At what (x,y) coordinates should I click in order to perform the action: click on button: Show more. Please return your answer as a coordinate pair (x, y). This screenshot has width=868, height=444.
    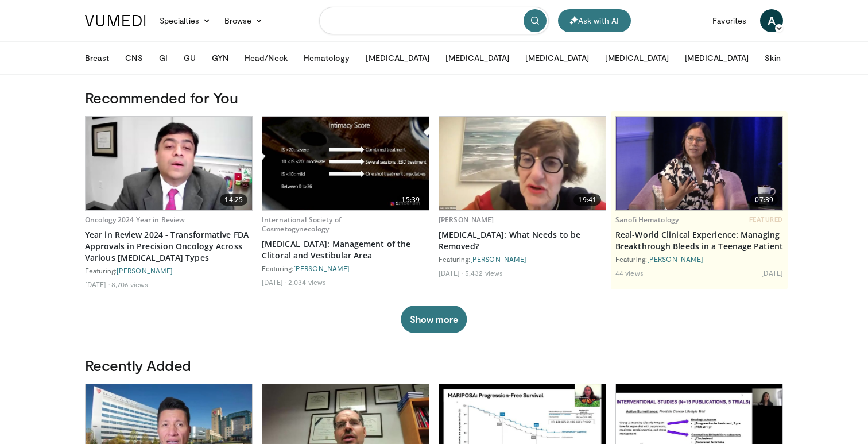
    Looking at the image, I should click on (433, 320).